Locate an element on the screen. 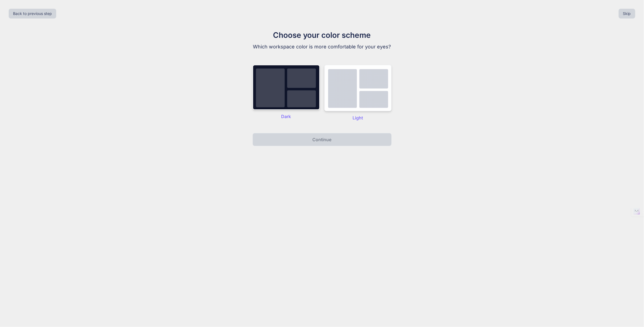 The image size is (644, 327). button: Continue is located at coordinates (322, 139).